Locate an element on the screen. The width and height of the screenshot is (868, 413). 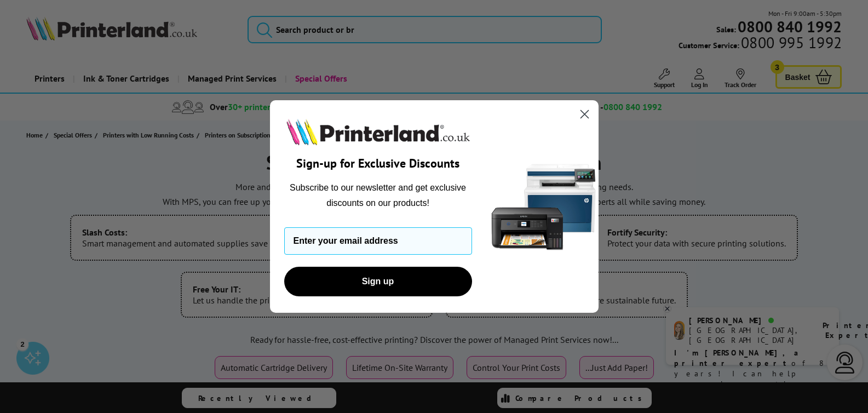
button: Close dialog is located at coordinates (584, 114).